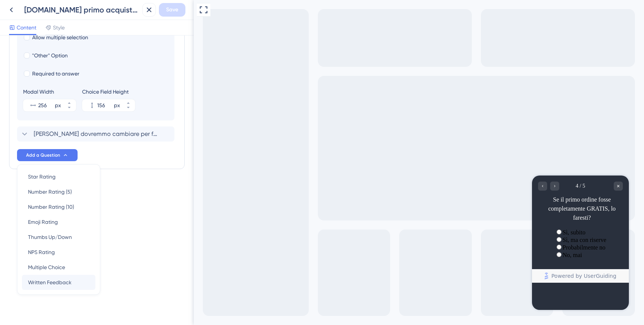 The height and width of the screenshot is (325, 644). I want to click on div: Modal Width, so click(49, 92).